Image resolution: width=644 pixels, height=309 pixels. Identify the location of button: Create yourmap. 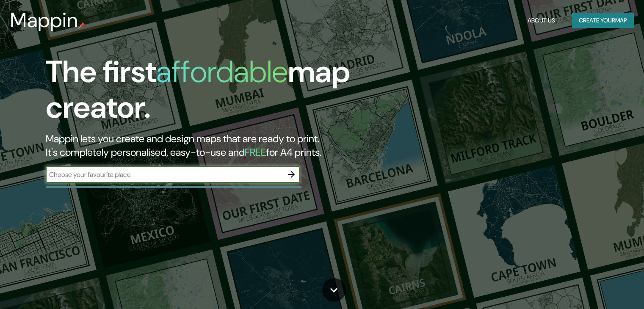
(603, 20).